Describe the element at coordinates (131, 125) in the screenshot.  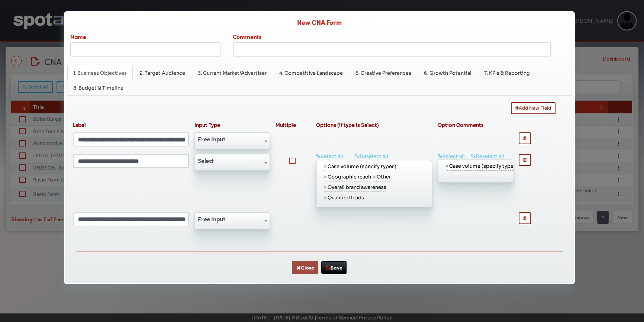
I see `div: Label` at that location.